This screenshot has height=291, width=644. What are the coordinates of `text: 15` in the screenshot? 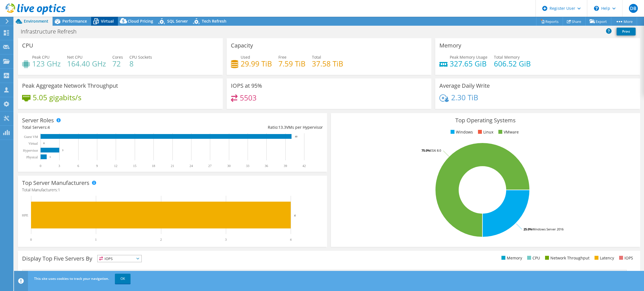 It's located at (135, 166).